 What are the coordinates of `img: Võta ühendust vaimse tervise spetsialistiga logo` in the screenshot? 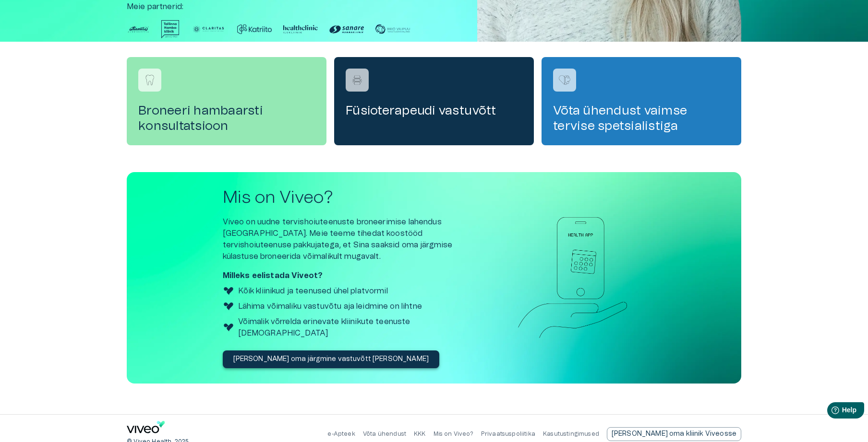 It's located at (564, 80).